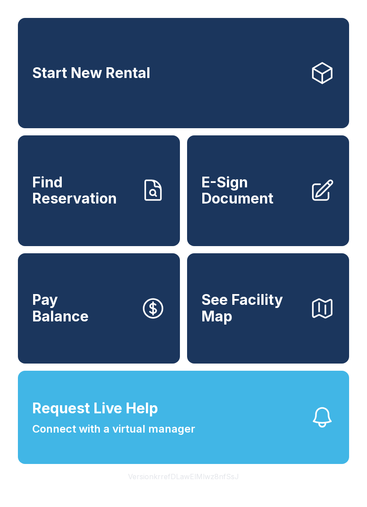 The height and width of the screenshot is (507, 367). I want to click on a: Start New Rental, so click(184, 73).